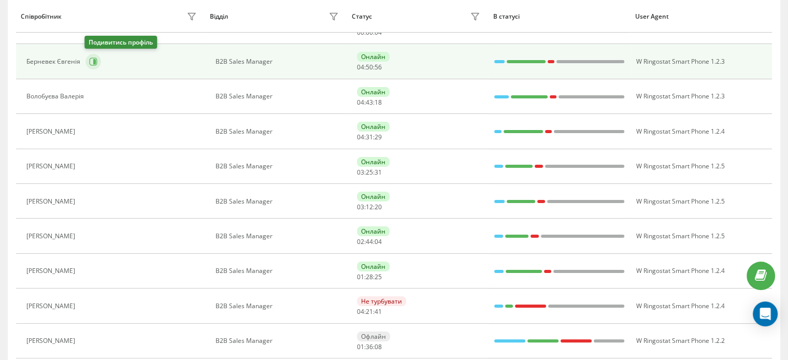  I want to click on div: Не турбувати, so click(381, 301).